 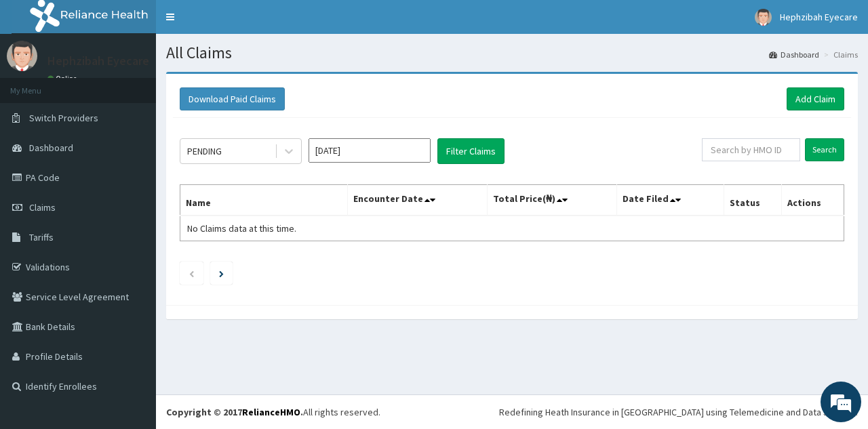 What do you see at coordinates (819, 17) in the screenshot?
I see `span: Hephzibah Eyecare` at bounding box center [819, 17].